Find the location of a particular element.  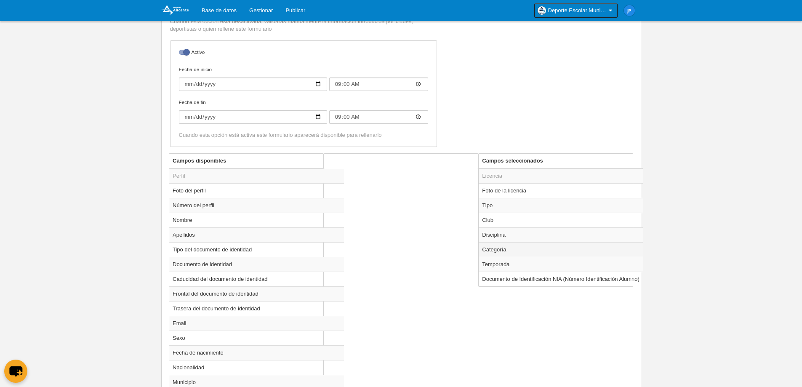

td: Nacionalidad is located at coordinates (256, 367).